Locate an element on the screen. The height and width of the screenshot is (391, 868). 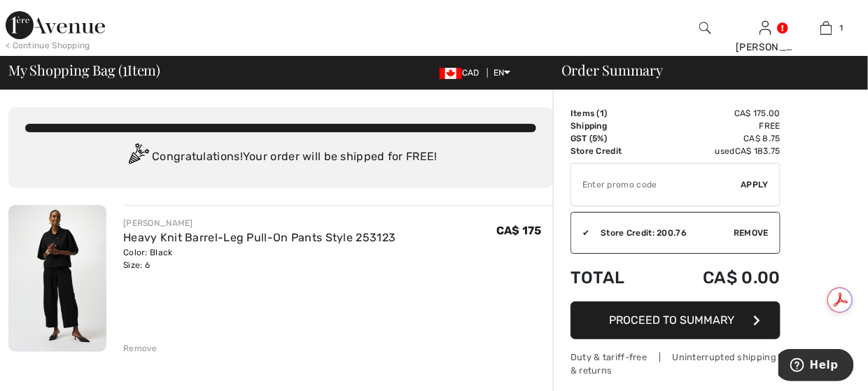
a: 1 is located at coordinates (826, 28).